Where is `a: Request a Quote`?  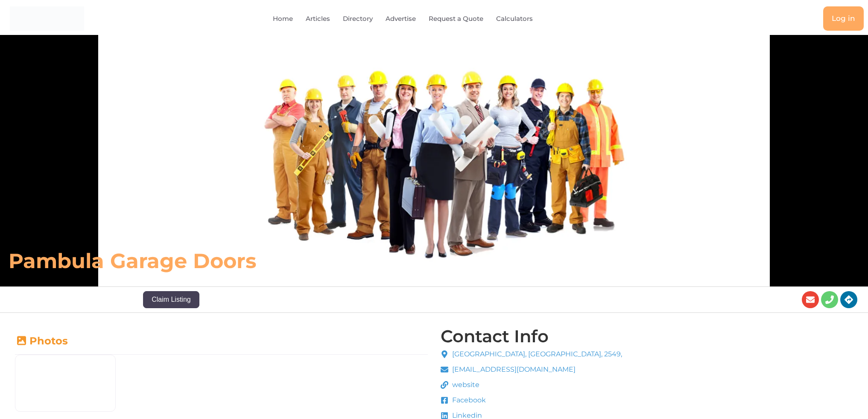
a: Request a Quote is located at coordinates (456, 19).